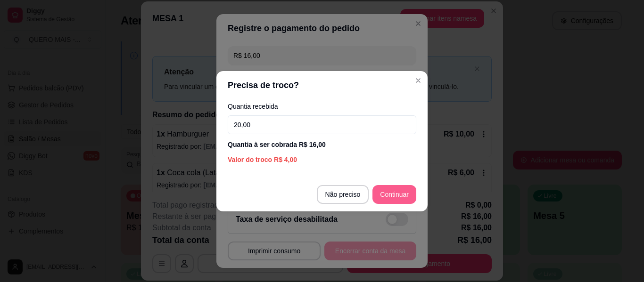 Image resolution: width=644 pixels, height=282 pixels. Describe the element at coordinates (394, 195) in the screenshot. I see `button: Continuar` at that location.